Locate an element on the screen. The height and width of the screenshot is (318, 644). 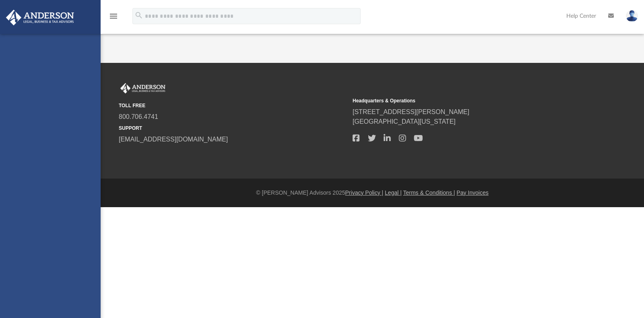
a: menu is located at coordinates (113, 18).